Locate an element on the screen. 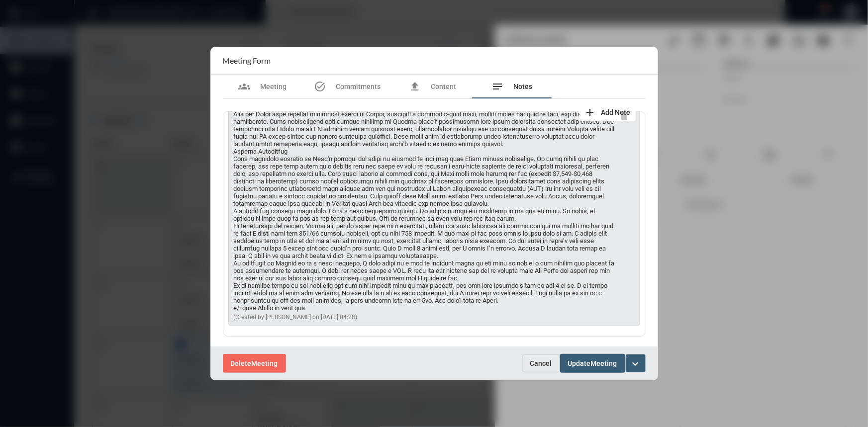  span: Add Note is located at coordinates (616, 112).